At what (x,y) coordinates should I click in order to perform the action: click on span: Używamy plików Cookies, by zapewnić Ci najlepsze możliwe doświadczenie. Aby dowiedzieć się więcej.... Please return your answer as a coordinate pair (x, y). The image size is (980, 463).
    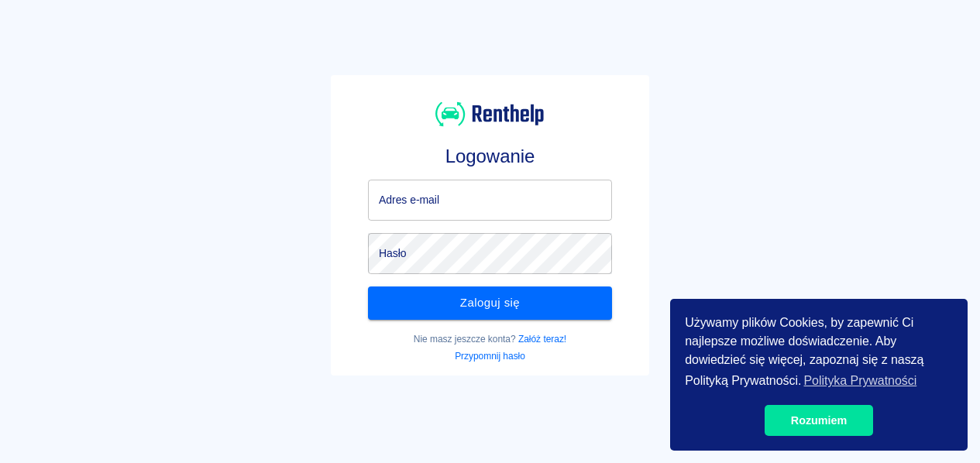
    Looking at the image, I should click on (819, 353).